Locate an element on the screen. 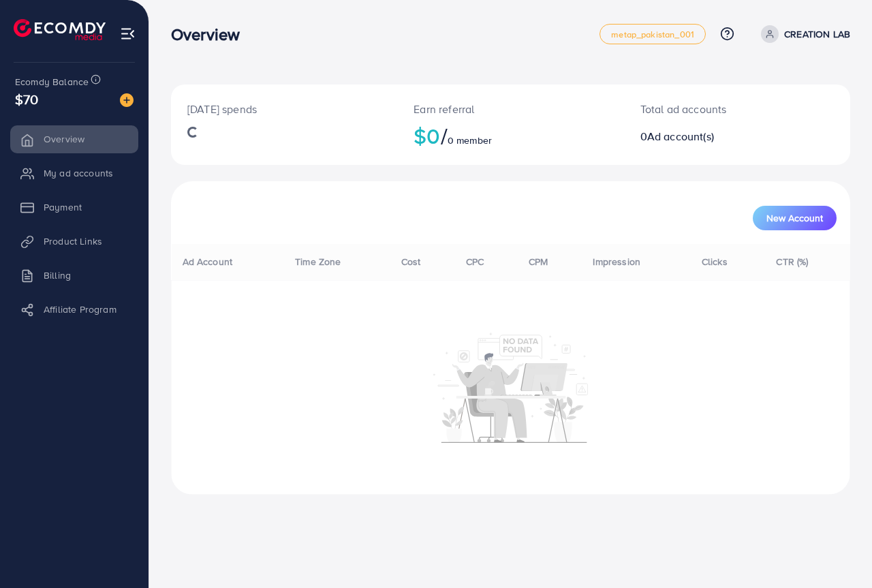  a: metap_pakistan_001 is located at coordinates (653, 34).